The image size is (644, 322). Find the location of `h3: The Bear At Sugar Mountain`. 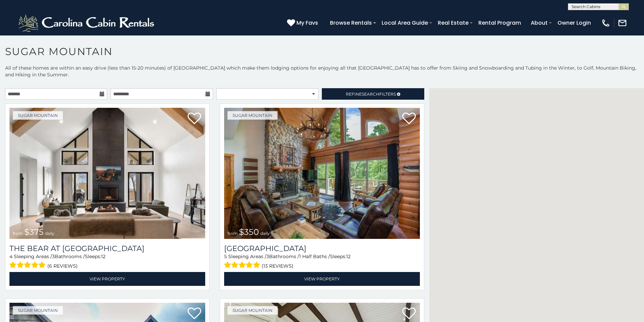

h3: The Bear At Sugar Mountain is located at coordinates (107, 249).